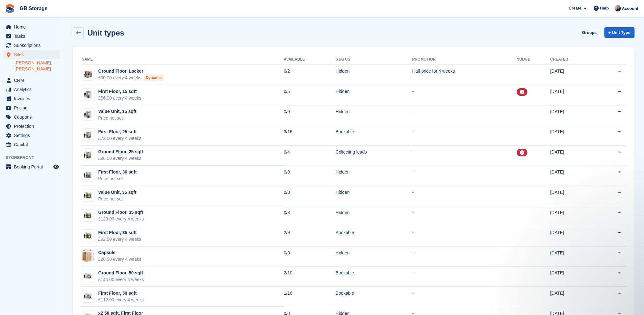 Image resolution: width=644 pixels, height=315 pixels. I want to click on td: 0/4, so click(310, 156).